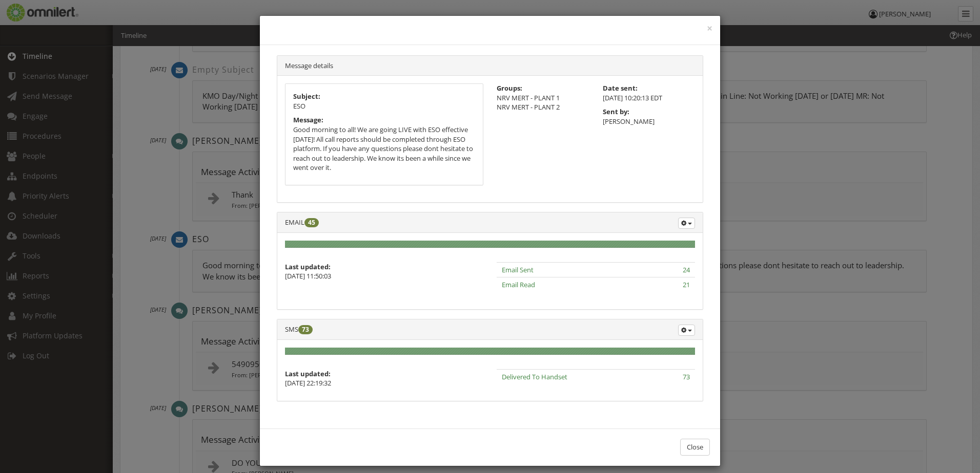  I want to click on strong: Groups:, so click(509, 88).